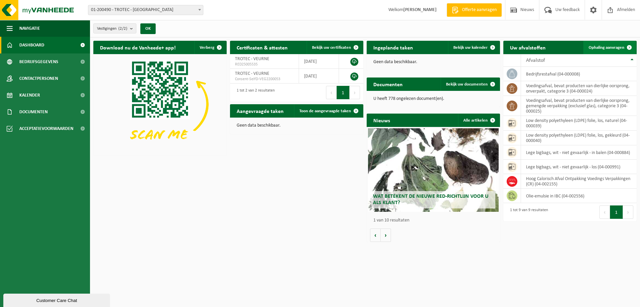 This screenshot has width=640, height=307. I want to click on button: Vorige, so click(376, 235).